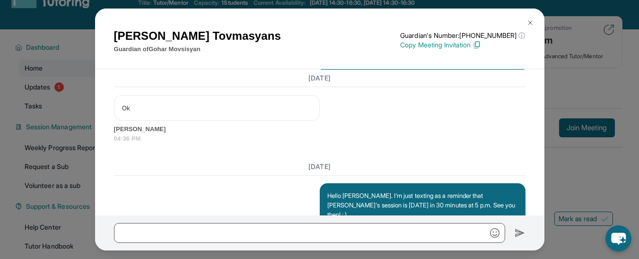  Describe the element at coordinates (320, 139) in the screenshot. I see `span: 04:36 PM` at that location.